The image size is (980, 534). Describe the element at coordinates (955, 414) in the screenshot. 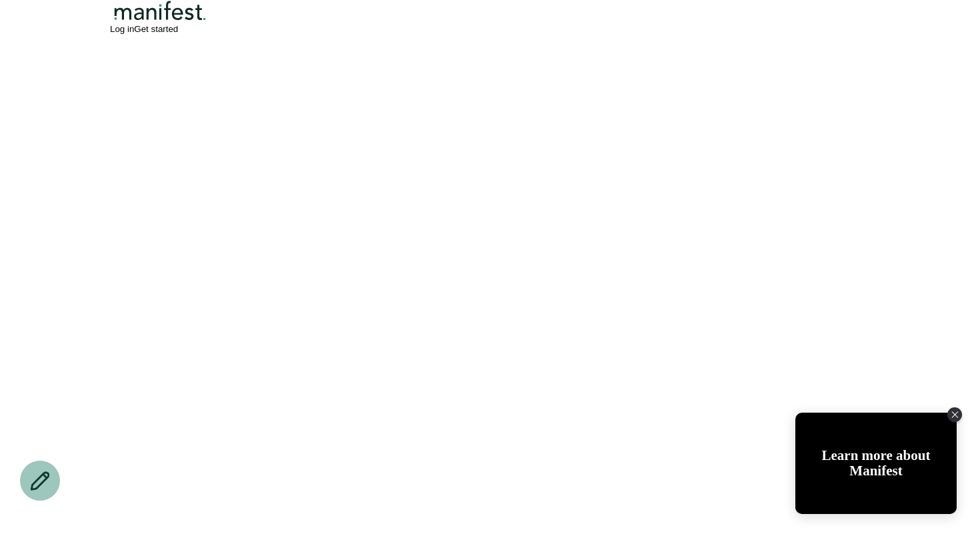

I see `div: Close Tolstoy widget` at that location.